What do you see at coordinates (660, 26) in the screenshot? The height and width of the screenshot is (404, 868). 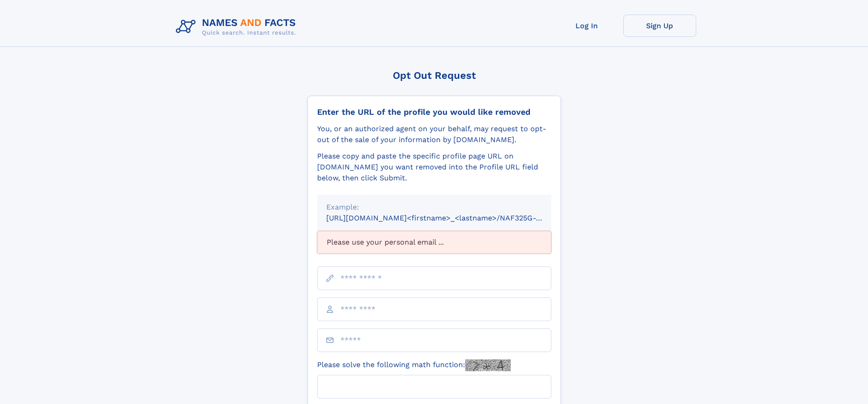 I see `a: Sign Up` at bounding box center [660, 26].